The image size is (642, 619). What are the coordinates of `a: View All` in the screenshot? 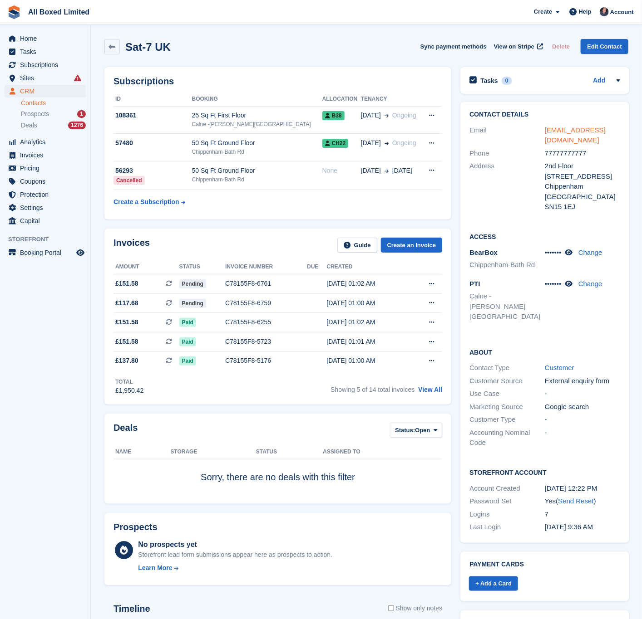 It's located at (430, 390).